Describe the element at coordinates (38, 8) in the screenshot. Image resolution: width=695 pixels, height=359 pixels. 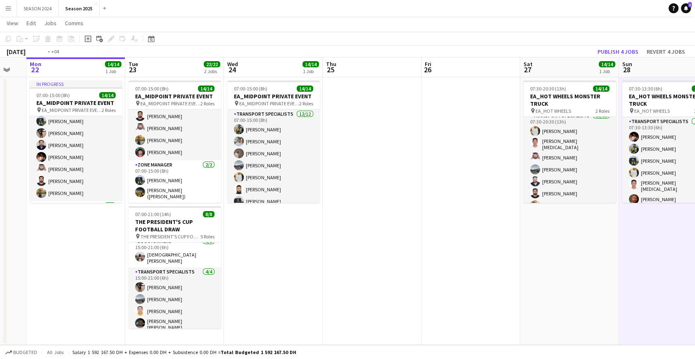
I see `button: SEASON 2024` at that location.